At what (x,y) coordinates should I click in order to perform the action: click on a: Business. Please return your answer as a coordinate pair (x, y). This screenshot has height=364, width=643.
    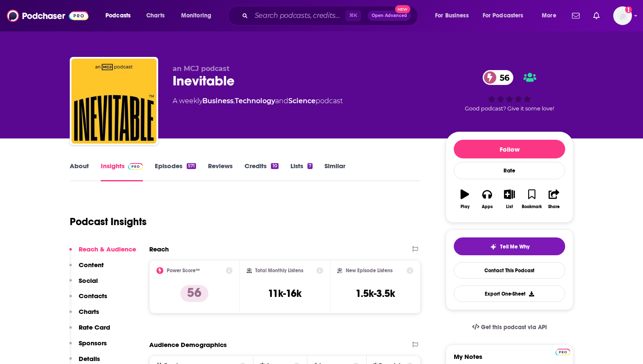
    Looking at the image, I should click on (218, 101).